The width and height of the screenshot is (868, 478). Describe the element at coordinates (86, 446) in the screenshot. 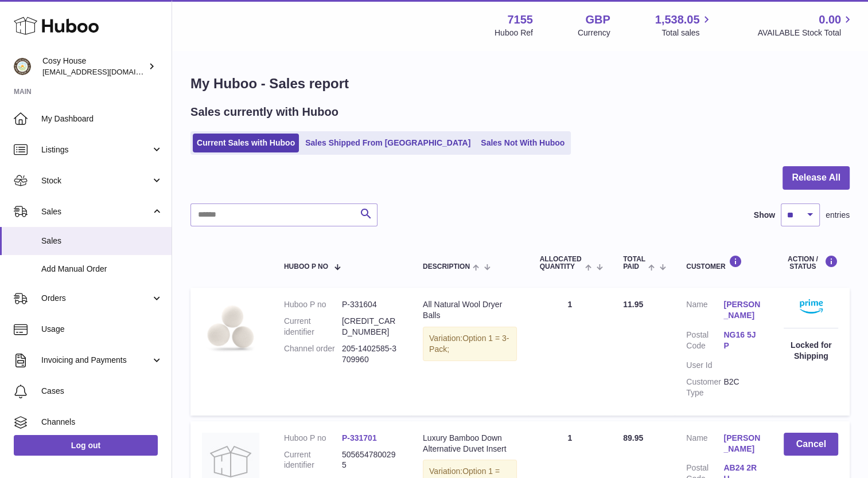

I see `a: Log out` at that location.